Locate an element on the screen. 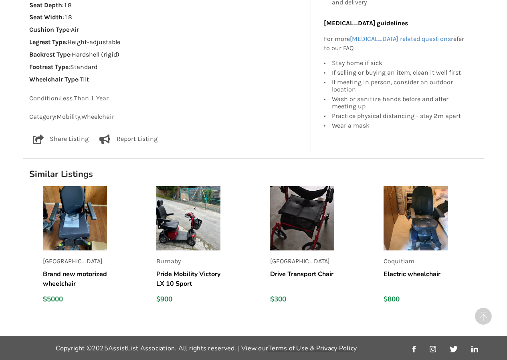 The width and height of the screenshot is (507, 360). h1: Similar Listings is located at coordinates (253, 174).